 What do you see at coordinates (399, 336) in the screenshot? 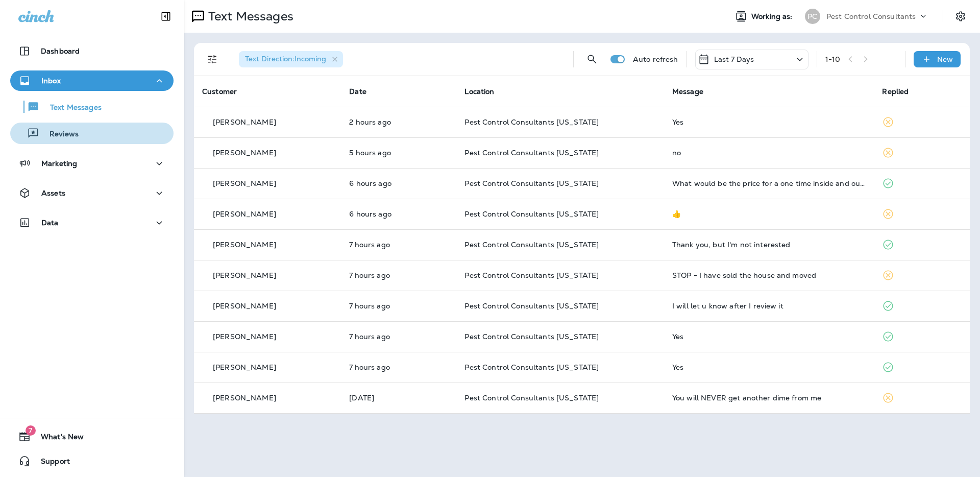
I see `p: Sep 15, 2025 09:04 AM` at bounding box center [399, 336].